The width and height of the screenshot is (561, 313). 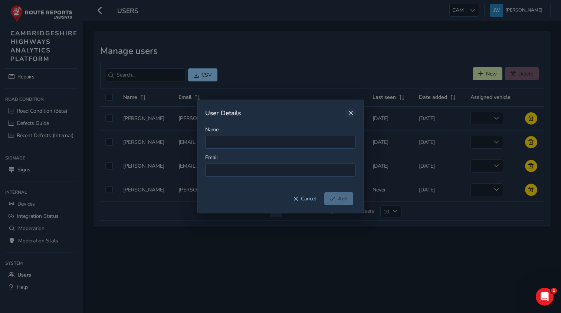 I want to click on label: Name, so click(x=212, y=129).